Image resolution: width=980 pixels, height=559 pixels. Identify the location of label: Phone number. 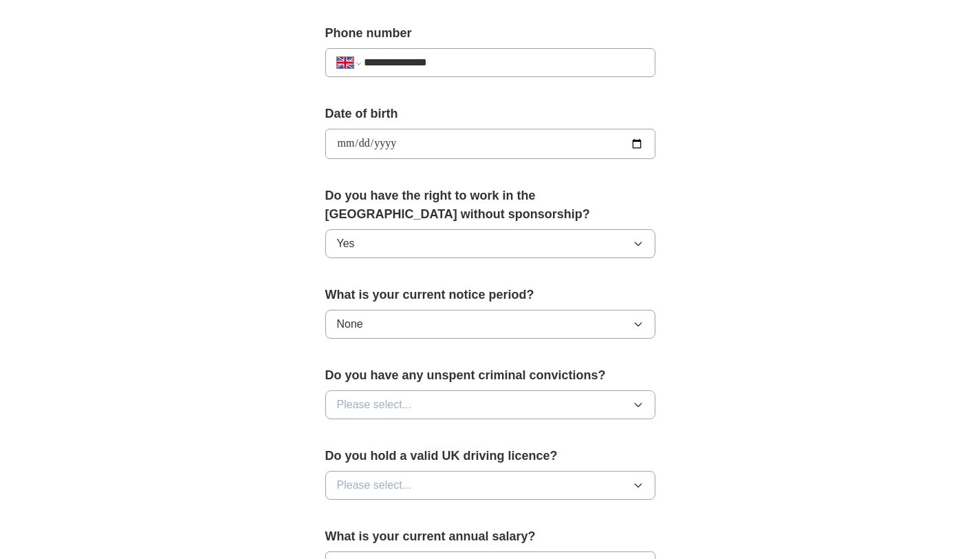
(491, 33).